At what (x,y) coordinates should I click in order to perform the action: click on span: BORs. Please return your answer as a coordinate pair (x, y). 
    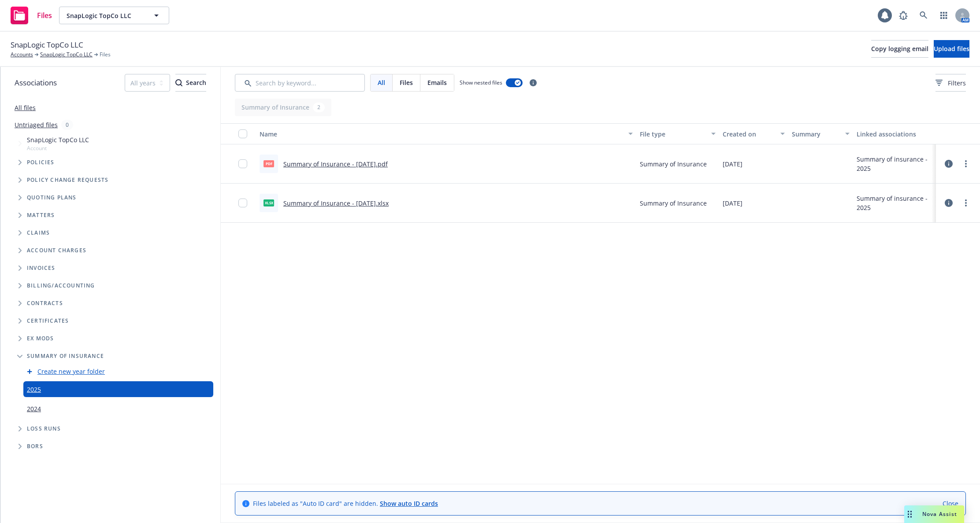
    Looking at the image, I should click on (34, 446).